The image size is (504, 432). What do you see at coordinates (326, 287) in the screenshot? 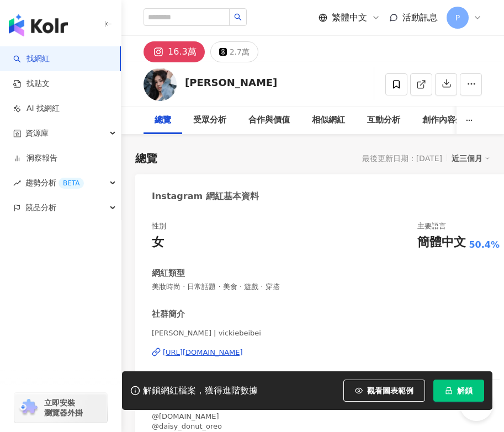
I see `span: 美妝時尚 · 日常話題 · 美食 · 遊戲 · 穿搭` at bounding box center [326, 287].